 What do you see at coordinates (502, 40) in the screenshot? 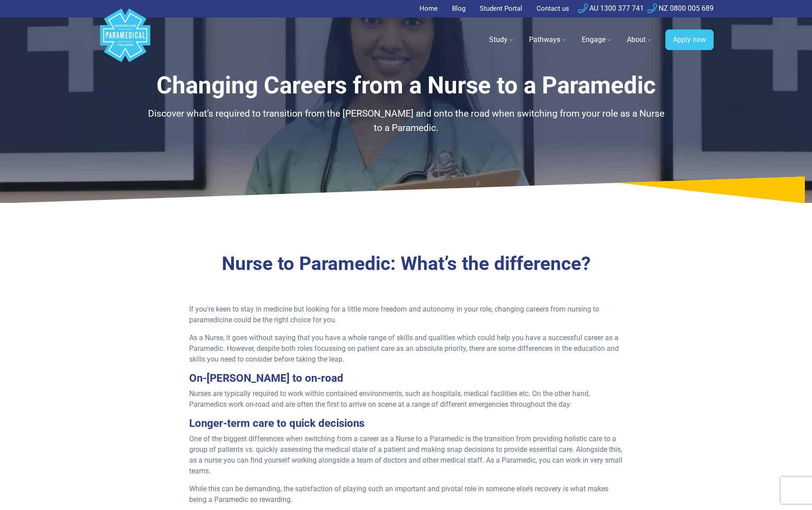
I see `a: Study` at bounding box center [502, 40].